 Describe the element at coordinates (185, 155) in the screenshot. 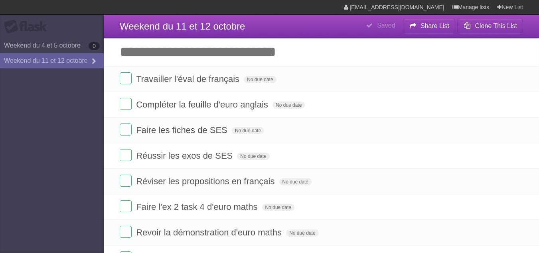

I see `span: Réussir les exos de SES` at that location.